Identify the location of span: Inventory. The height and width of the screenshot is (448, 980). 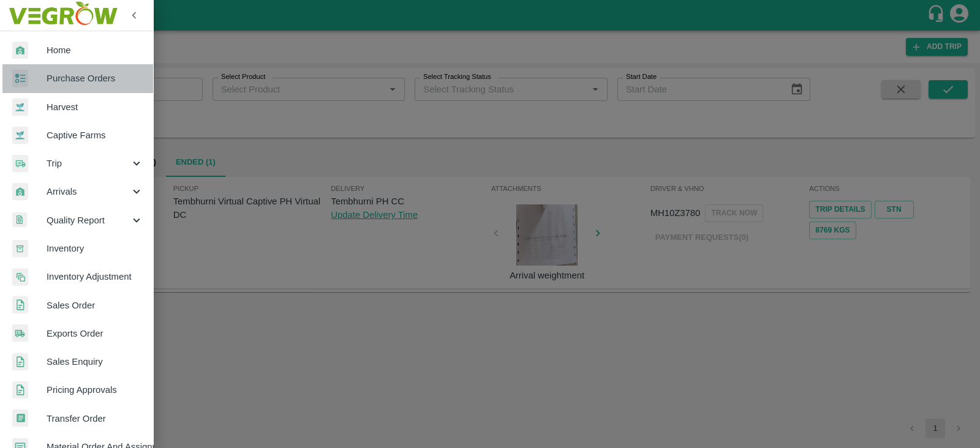
(94, 248).